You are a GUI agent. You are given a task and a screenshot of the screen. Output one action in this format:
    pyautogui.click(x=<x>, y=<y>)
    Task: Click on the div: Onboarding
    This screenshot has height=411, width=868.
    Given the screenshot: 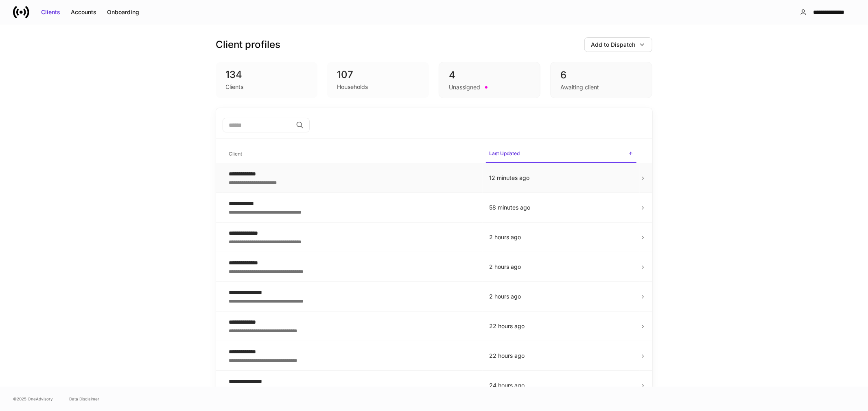 What is the action you would take?
    pyautogui.click(x=123, y=13)
    